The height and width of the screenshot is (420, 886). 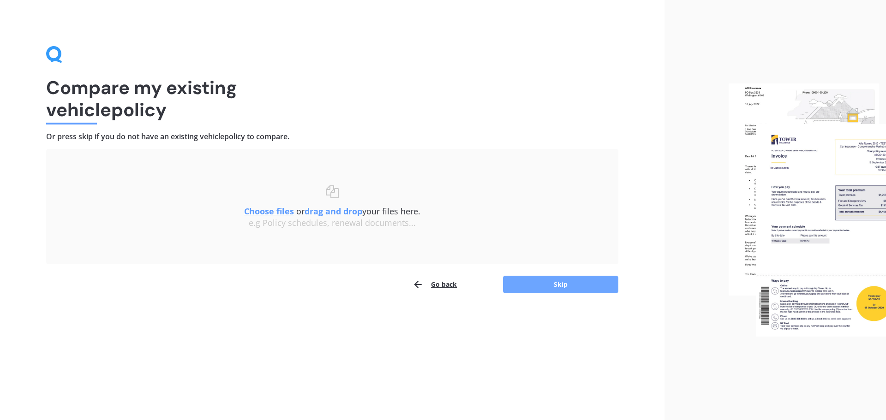 What do you see at coordinates (435, 285) in the screenshot?
I see `button: Go back` at bounding box center [435, 285].